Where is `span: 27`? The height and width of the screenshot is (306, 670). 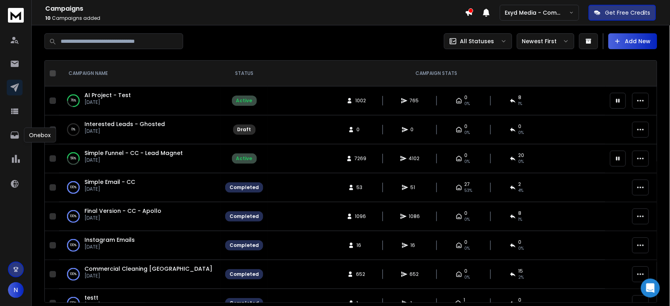 span: 27 is located at coordinates (467, 184).